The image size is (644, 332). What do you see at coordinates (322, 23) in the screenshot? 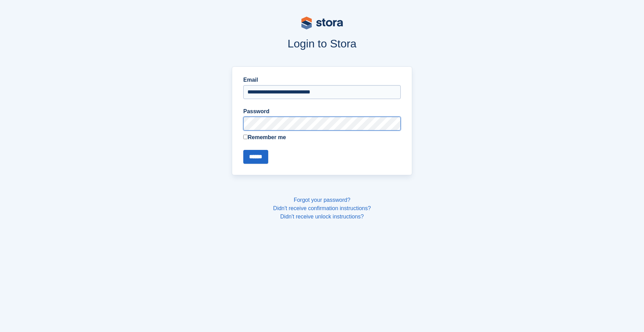
I see `img: stora-logo-53a41332b3708ae10de48c4981b4e9114cc0af31d8433b30ea865607fb682f29.svg` at bounding box center [322, 23].